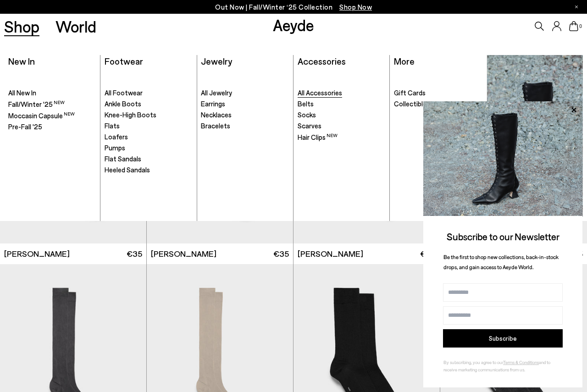  What do you see at coordinates (535, 136) in the screenshot?
I see `a: Fall/Winter '25 Out Now` at bounding box center [535, 136].